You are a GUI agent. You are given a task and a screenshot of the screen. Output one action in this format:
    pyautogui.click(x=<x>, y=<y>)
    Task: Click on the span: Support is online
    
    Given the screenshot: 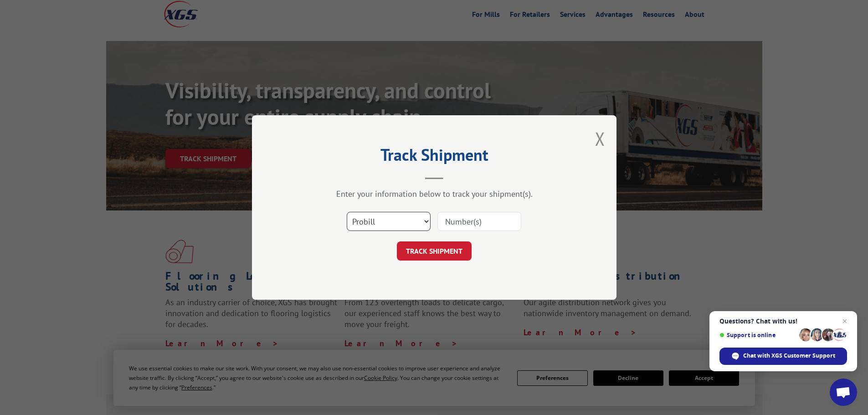 What is the action you would take?
    pyautogui.click(x=757, y=335)
    